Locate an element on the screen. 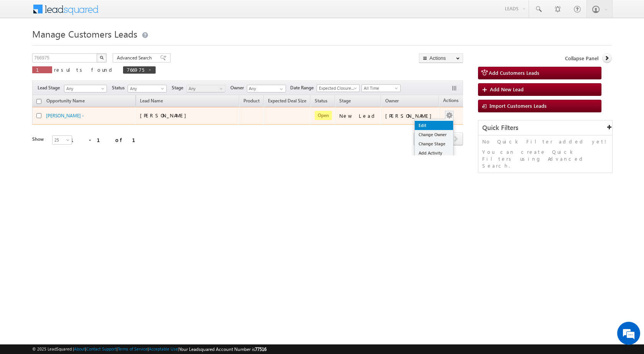 This screenshot has height=354, width=644. a: All Time is located at coordinates (381, 88).